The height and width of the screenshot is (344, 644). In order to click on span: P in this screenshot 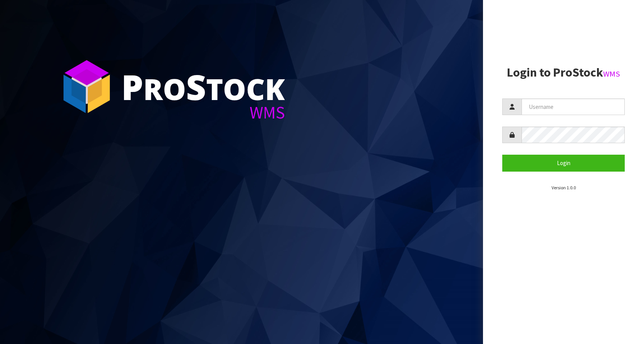, I will do `click(132, 87)`.